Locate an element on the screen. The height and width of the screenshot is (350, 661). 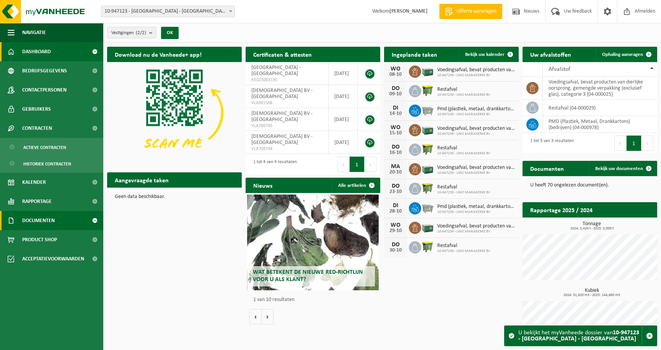
span: Offerte aanvragen is located at coordinates (477, 11).